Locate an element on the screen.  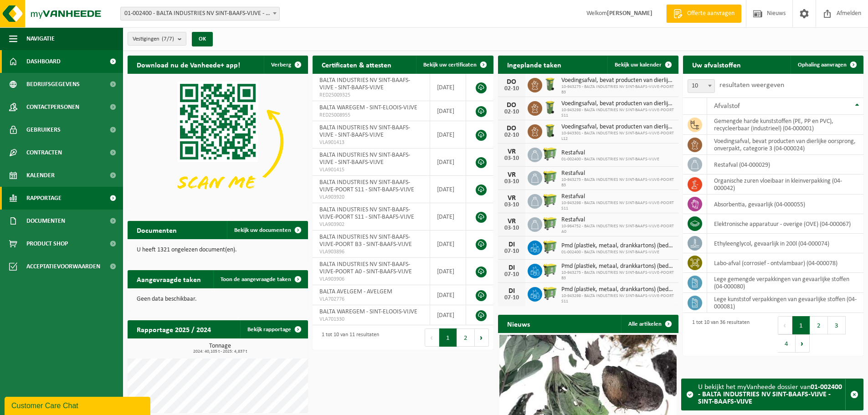
div: U bekijkt het myVanheede dossier van is located at coordinates (771, 394).